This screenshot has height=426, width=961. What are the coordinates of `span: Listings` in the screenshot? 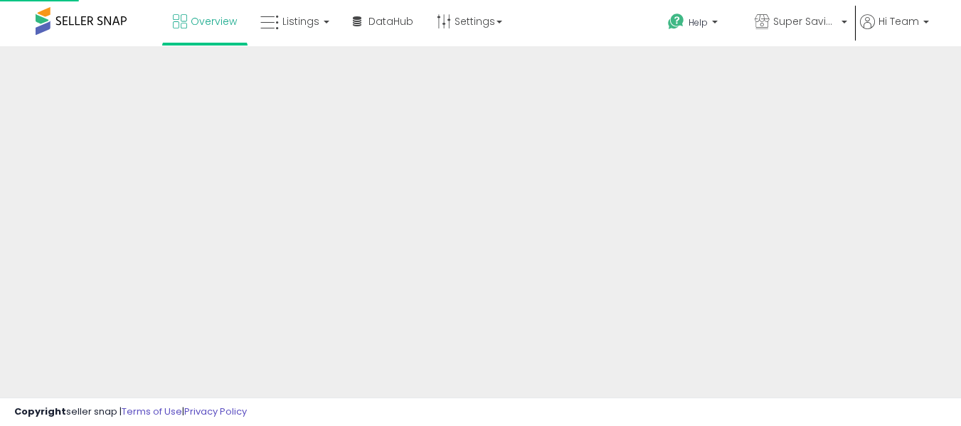 It's located at (301, 21).